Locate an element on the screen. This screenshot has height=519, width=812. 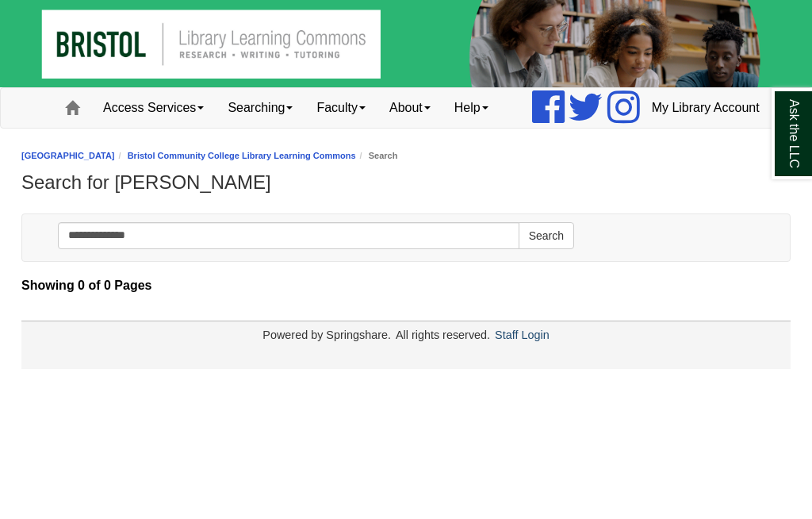
a: Faculty is located at coordinates (341, 108).